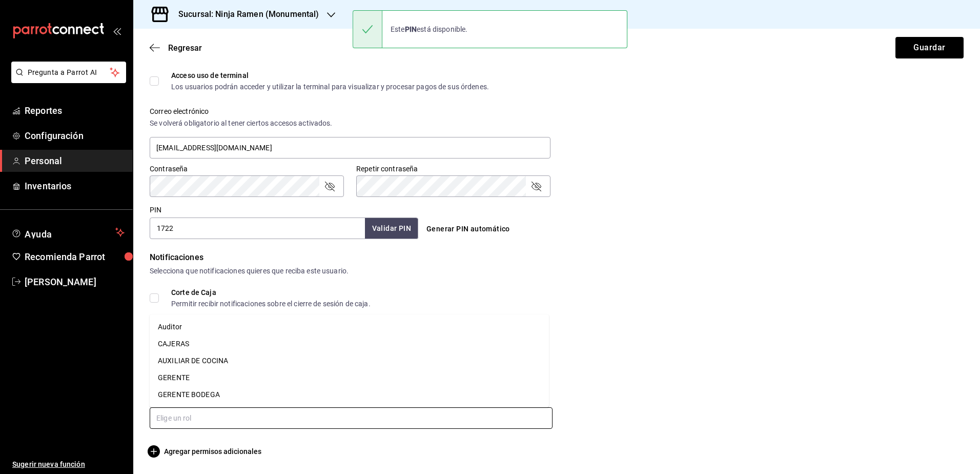  I want to click on strong: PIN, so click(411, 29).